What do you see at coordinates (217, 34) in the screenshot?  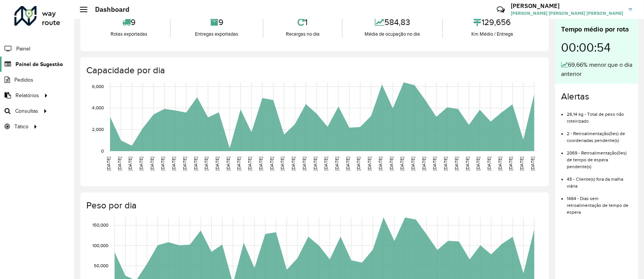 I see `div: Entregas exportadas` at bounding box center [217, 34].